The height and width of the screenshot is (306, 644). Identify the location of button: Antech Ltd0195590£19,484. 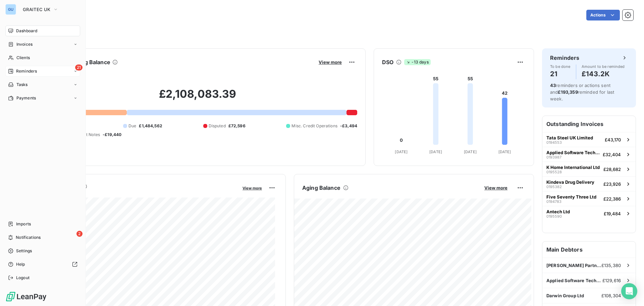
(589, 213).